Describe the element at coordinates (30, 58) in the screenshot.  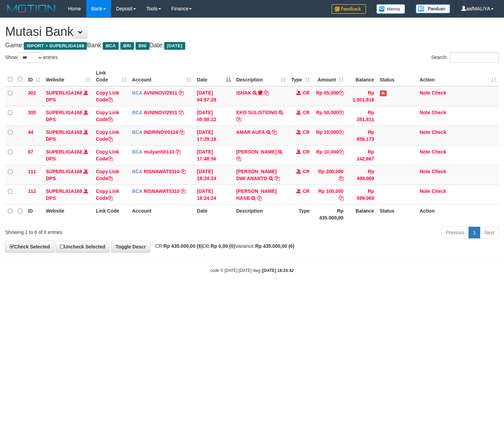
I see `select: Showentries` at that location.